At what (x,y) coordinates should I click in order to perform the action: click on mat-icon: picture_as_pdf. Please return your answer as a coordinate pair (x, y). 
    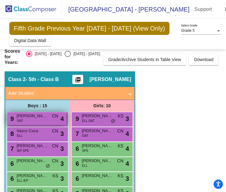
    Looking at the image, I should click on (78, 81).